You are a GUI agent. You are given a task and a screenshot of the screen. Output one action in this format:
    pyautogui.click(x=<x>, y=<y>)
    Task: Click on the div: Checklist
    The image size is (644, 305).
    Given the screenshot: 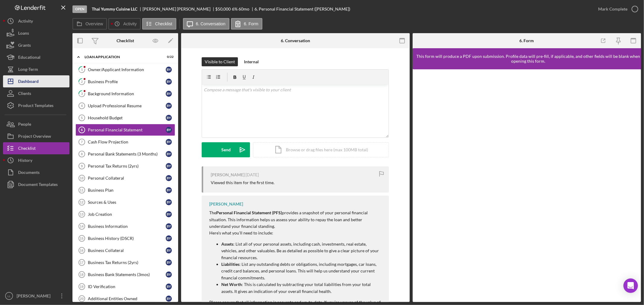 What is the action you would take?
    pyautogui.click(x=125, y=41)
    